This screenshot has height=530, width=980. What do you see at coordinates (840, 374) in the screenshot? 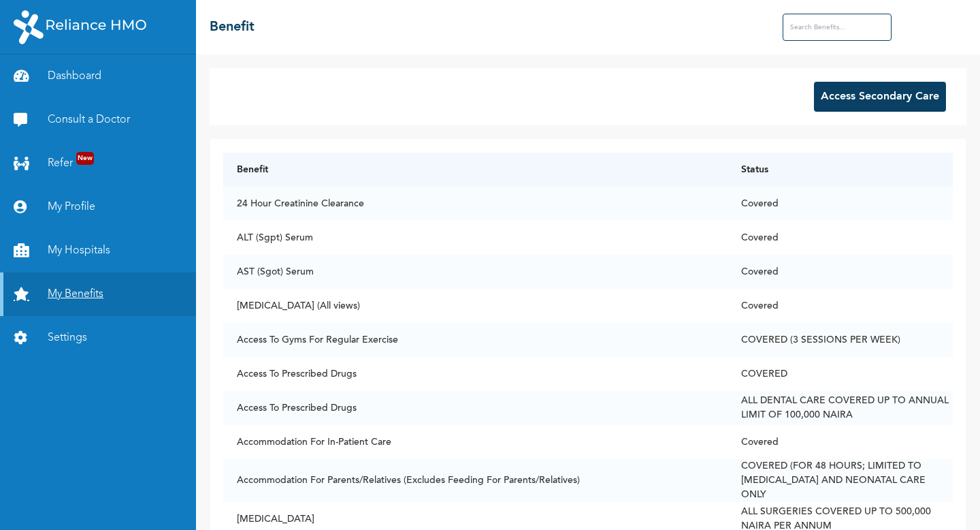
I see `td: COVERED` at bounding box center [840, 374].